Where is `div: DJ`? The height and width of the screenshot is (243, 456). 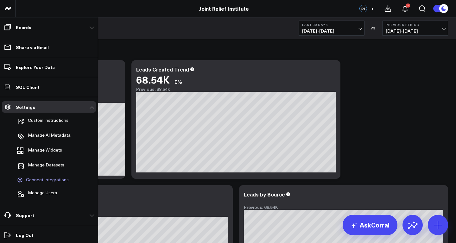
div: DJ is located at coordinates (363, 9).